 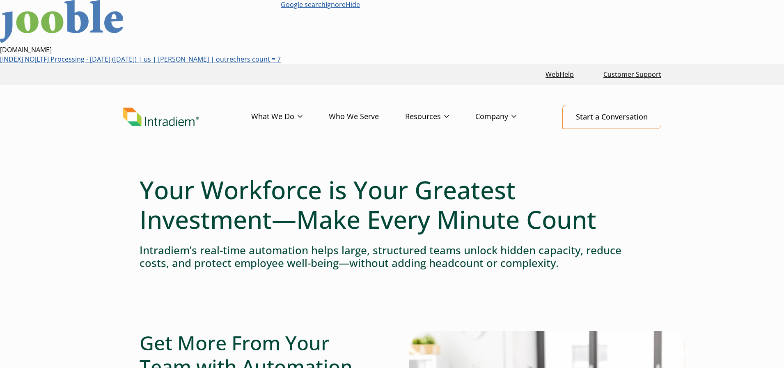 What do you see at coordinates (612, 117) in the screenshot?
I see `a: Start a Conversation` at bounding box center [612, 117].